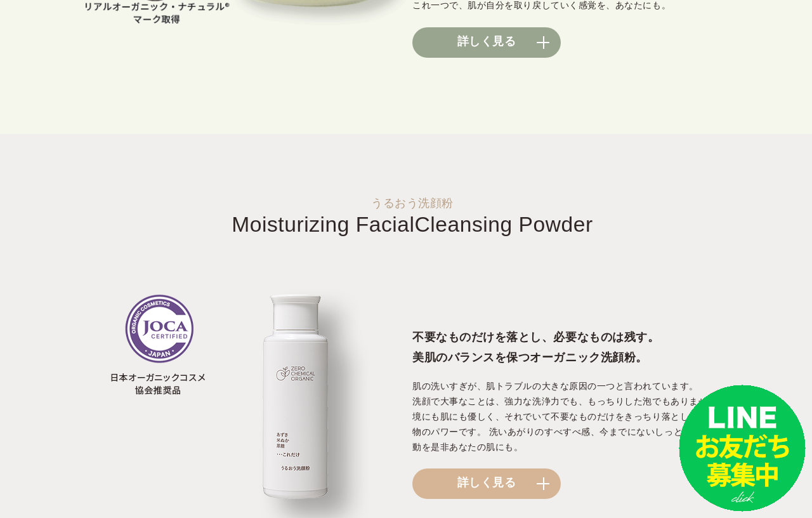 Image resolution: width=812 pixels, height=518 pixels. Describe the element at coordinates (575, 417) in the screenshot. I see `p: 肌の洗いすぎが、肌トラブルの大きな原因の一つと言われています。 洗顔で大事なことは、強力な洗浄力でも、もっちりした泡でもありません。環境にも肌にも優しく、それでいて不要なものだけをきっちり落とし...` at that location.